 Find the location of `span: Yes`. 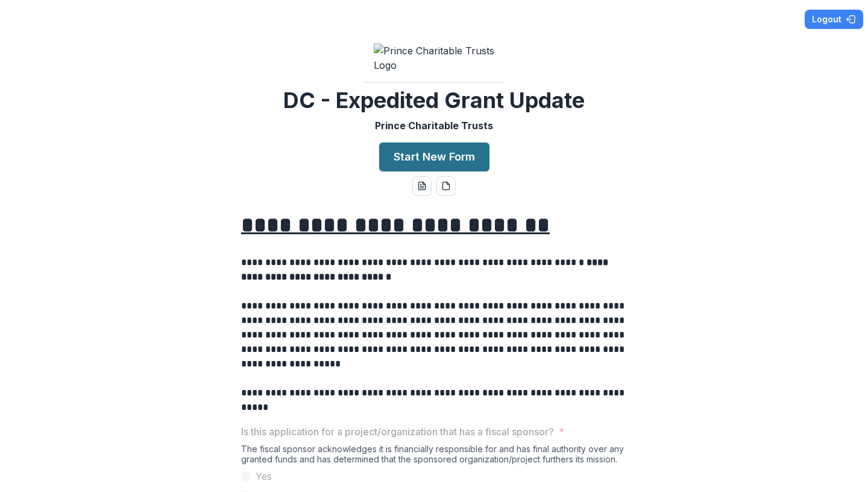

span: Yes is located at coordinates (264, 476).